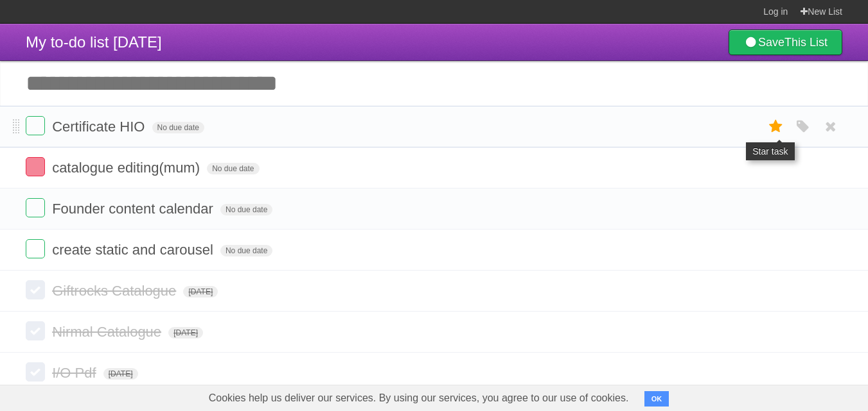 The width and height of the screenshot is (868, 411). I want to click on span: Cookies help us deliver our services. By using our services, you agree to our use of cookies., so click(419, 399).